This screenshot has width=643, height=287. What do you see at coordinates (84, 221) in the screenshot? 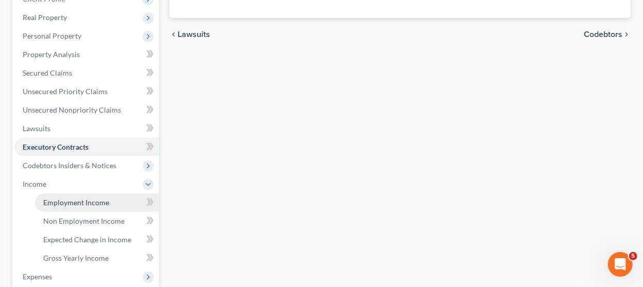
I see `span: Non Employment Income` at bounding box center [84, 221].